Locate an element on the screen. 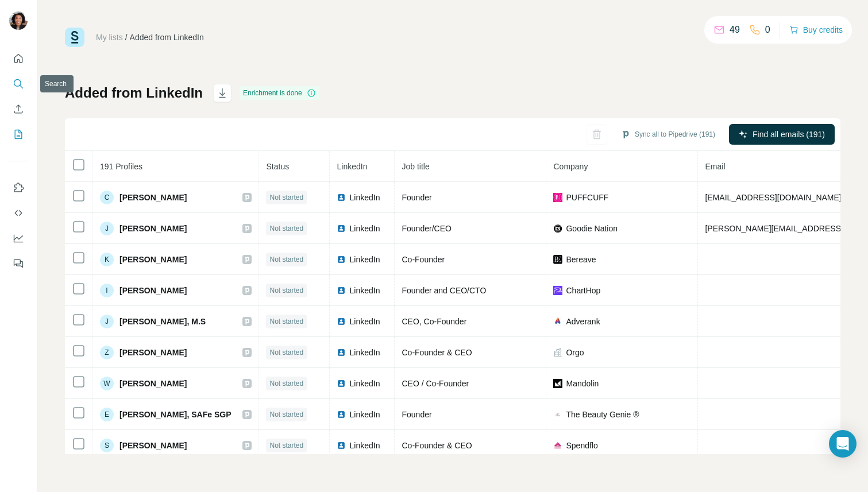 The height and width of the screenshot is (492, 868). img: Surfe Logo is located at coordinates (75, 37).